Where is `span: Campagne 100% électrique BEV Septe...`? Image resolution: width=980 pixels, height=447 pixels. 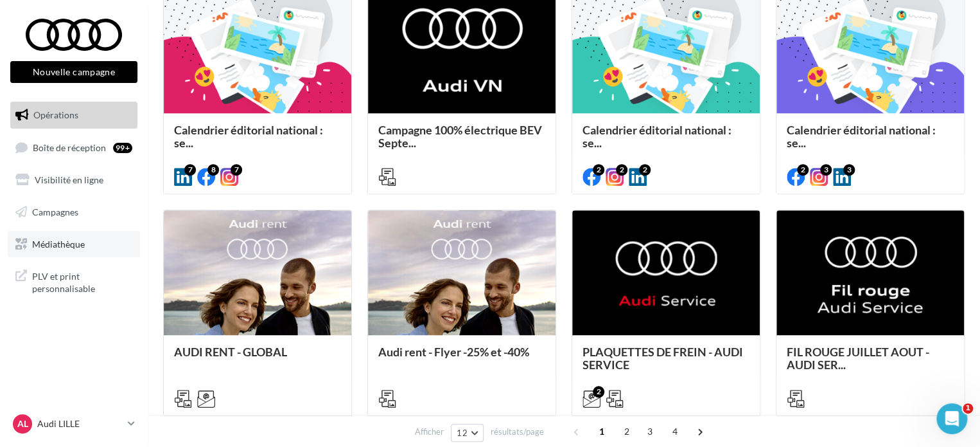
span: Campagne 100% électrique BEV Septe... is located at coordinates (459, 136).